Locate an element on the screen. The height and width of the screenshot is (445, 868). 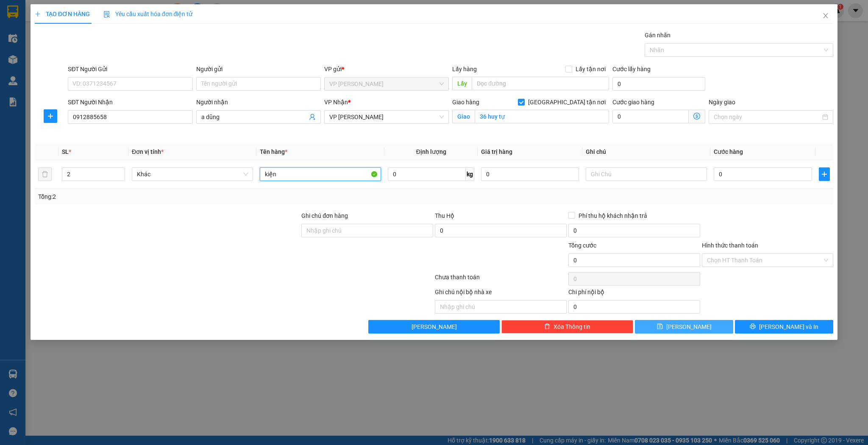
input: VD: Bàn, Ghế is located at coordinates (320, 174).